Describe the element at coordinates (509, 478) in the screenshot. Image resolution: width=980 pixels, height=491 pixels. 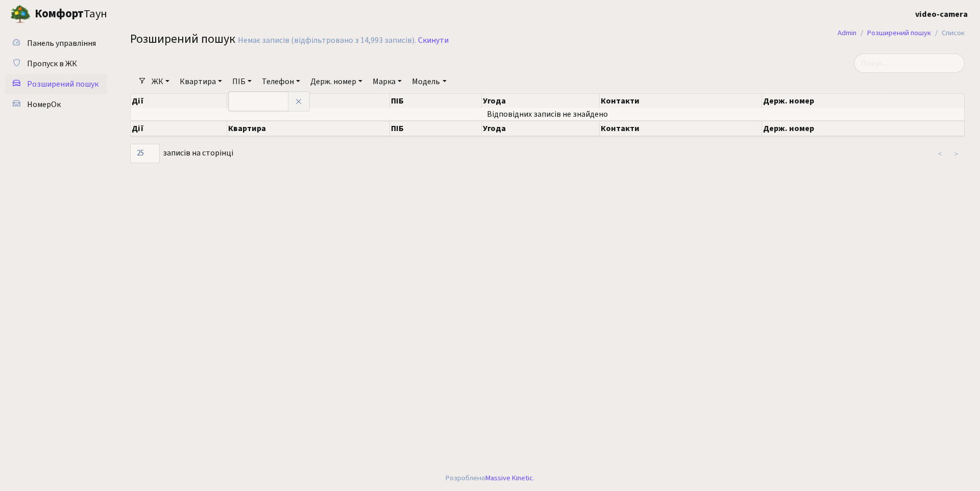
I see `a: Massive Kinetic` at that location.